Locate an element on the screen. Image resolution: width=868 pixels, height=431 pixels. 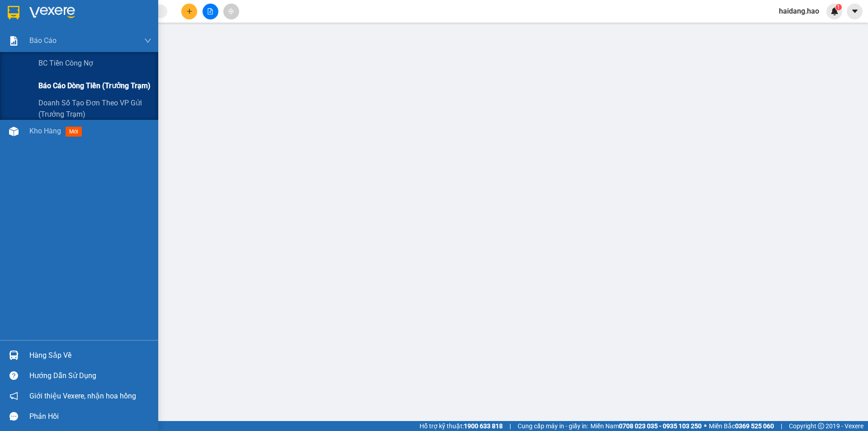
span: file-add is located at coordinates (210, 11).